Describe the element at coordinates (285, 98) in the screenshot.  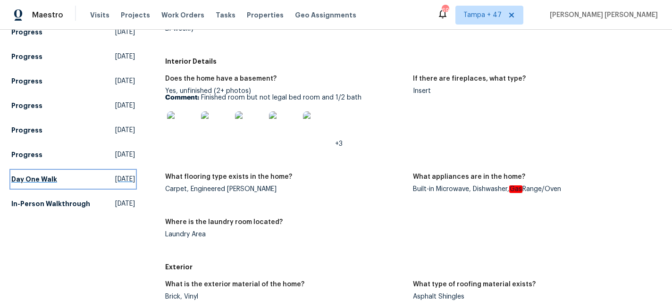
I see `p: Finished room but not legal bed room and 1/2 bath` at that location.